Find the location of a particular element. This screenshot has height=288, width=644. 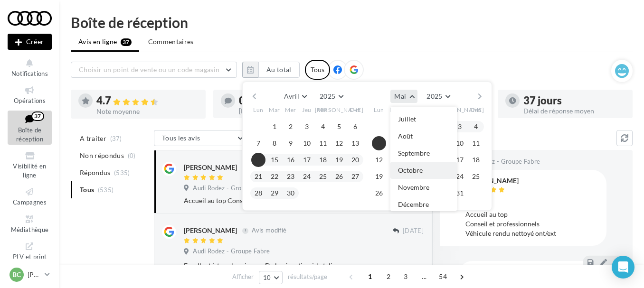

div: Nouvelle campagne is located at coordinates (29, 42).